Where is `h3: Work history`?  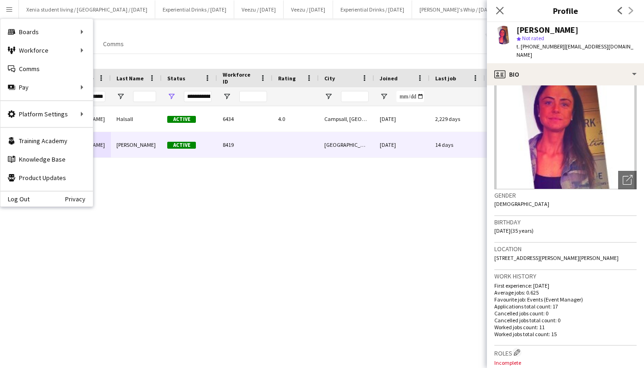
h3: Work history is located at coordinates (565, 276).